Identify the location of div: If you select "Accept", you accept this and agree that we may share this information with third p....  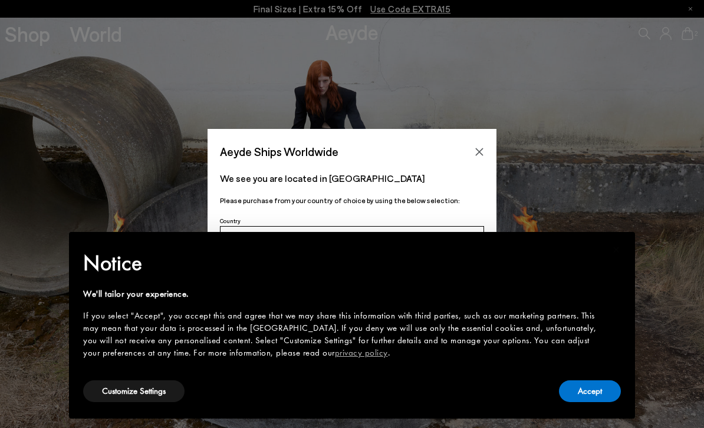
(342, 335).